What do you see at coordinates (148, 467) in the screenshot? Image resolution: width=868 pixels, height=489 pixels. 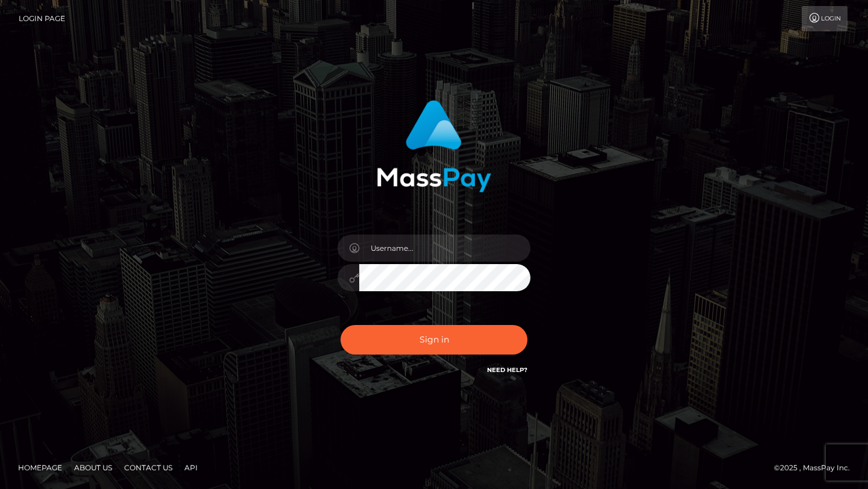 I see `a: Contact Us` at bounding box center [148, 467].